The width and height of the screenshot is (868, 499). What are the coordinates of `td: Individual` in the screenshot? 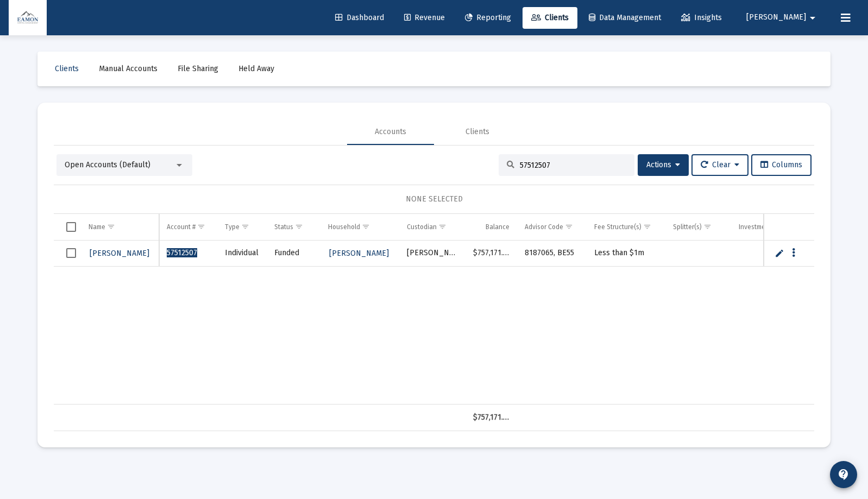 It's located at (243, 254).